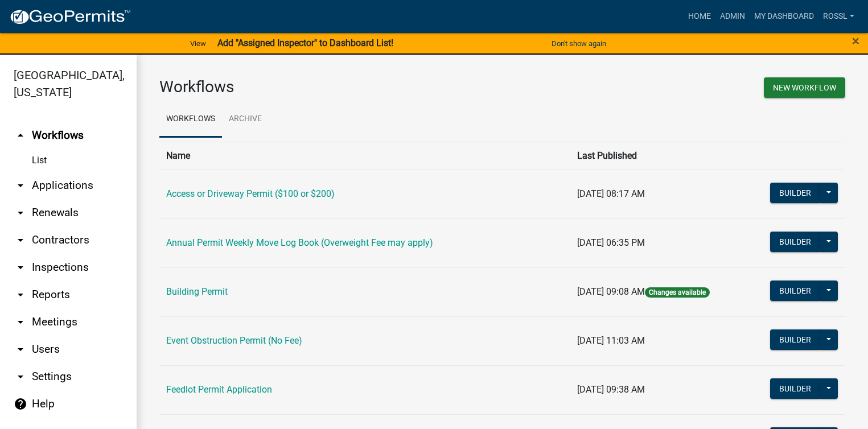  Describe the element at coordinates (21, 404) in the screenshot. I see `i: help` at that location.